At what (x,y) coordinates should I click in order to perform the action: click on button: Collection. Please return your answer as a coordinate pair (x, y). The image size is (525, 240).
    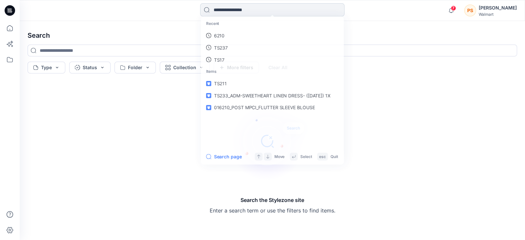
    Looking at the image, I should click on (185, 68).